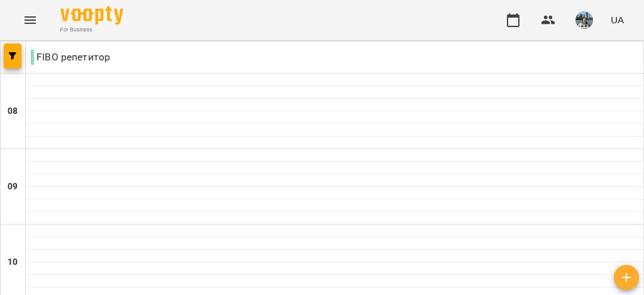 Image resolution: width=644 pixels, height=295 pixels. What do you see at coordinates (92, 29) in the screenshot?
I see `span: For Business` at bounding box center [92, 29].